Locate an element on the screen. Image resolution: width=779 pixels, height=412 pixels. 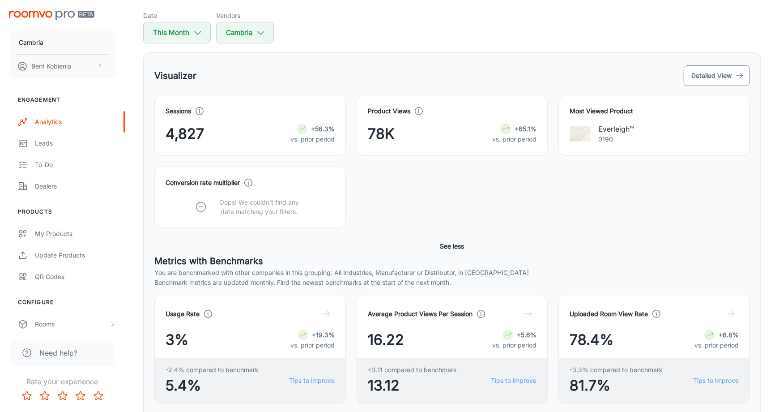
p: Berit Kobienia is located at coordinates (51, 66).